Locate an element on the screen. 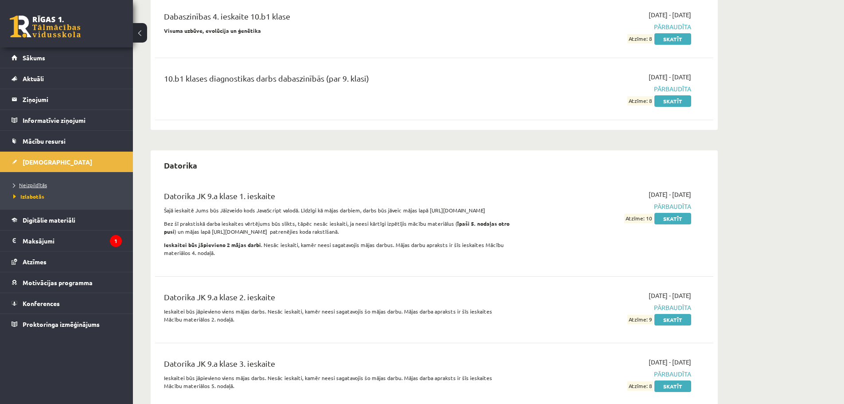  a: Proktoringa izmēģinājums is located at coordinates (66, 324).